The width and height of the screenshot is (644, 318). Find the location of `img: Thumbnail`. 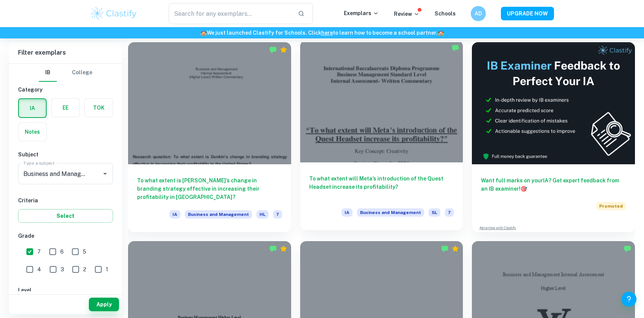

img: Thumbnail is located at coordinates (554, 103).